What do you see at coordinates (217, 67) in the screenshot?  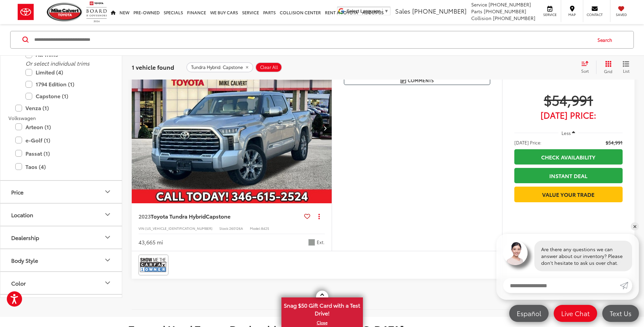 I see `span: Tundra Hybrid: Capstone` at bounding box center [217, 67].